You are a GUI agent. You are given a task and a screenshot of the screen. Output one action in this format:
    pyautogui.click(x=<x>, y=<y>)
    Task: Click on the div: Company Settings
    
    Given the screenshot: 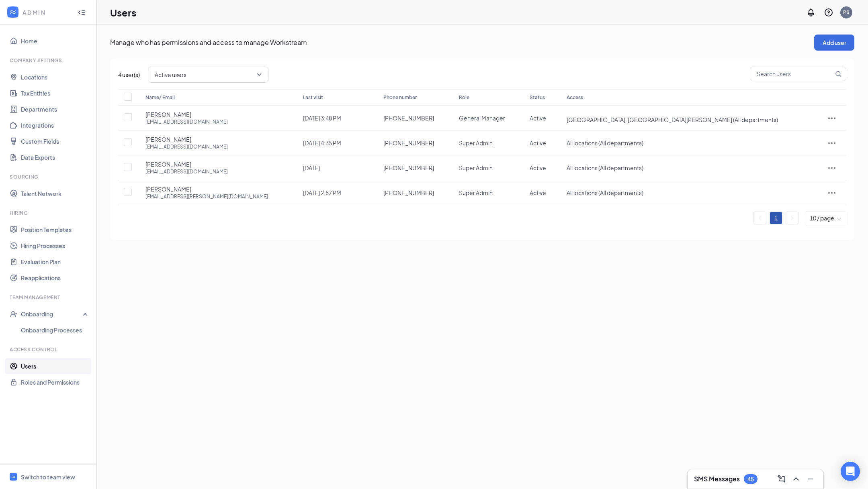 What is the action you would take?
    pyautogui.click(x=49, y=60)
    